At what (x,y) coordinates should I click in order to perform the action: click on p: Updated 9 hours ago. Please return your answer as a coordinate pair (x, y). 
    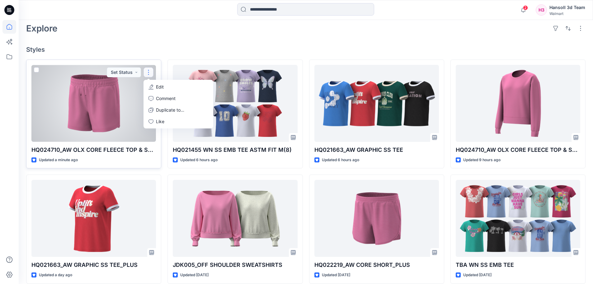
    Looking at the image, I should click on (482, 160).